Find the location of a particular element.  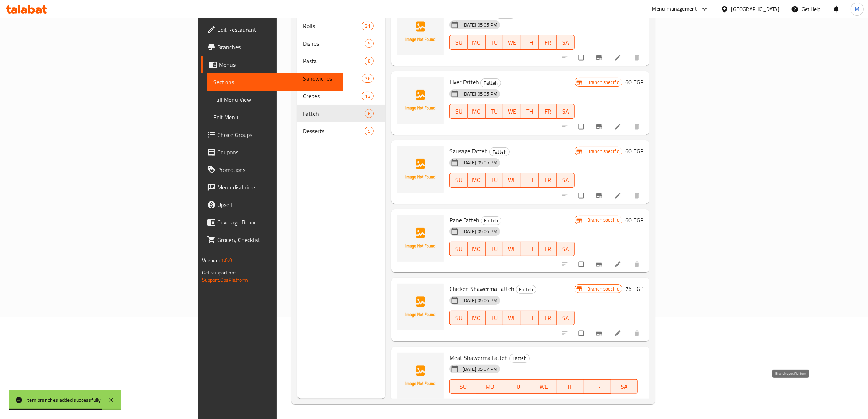

span: Rolls is located at coordinates (332, 26).